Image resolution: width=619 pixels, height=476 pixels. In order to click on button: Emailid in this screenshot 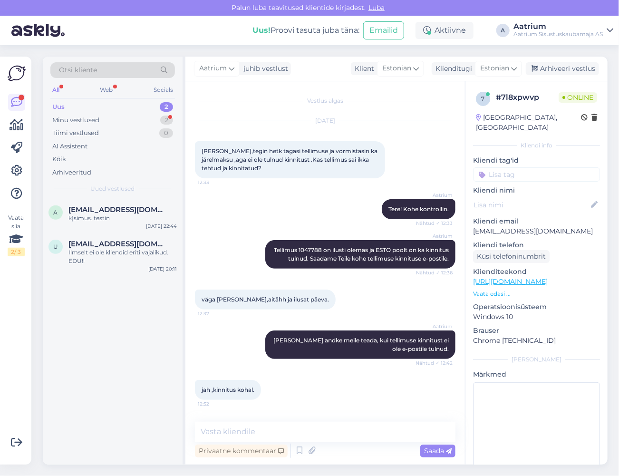, I will do `click(383, 30)`.